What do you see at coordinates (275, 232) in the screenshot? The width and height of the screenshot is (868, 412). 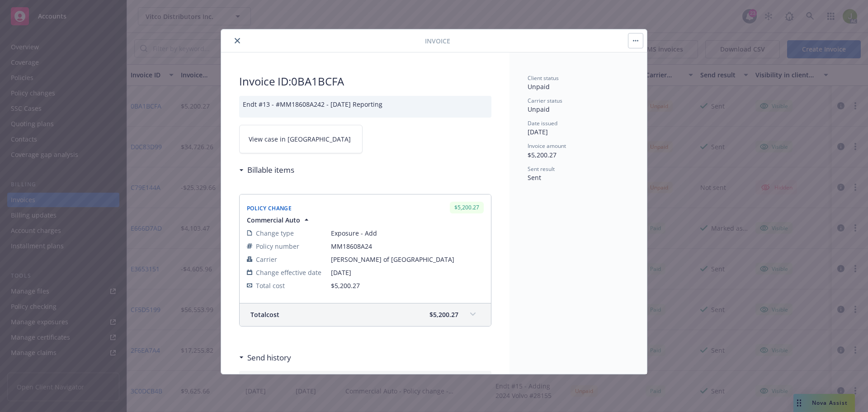 I see `span: Change type` at bounding box center [275, 232].